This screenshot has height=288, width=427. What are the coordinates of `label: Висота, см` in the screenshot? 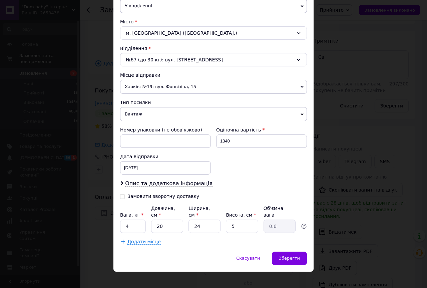 It's located at (241, 215).